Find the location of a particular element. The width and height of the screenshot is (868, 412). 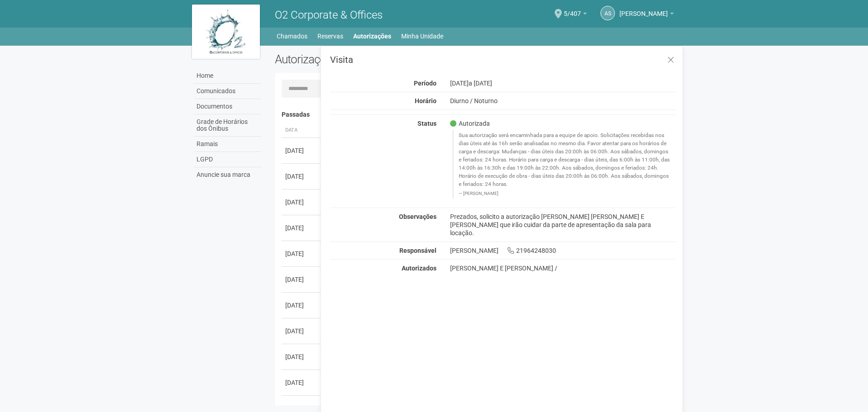

h4: Passadas is located at coordinates (476, 114).